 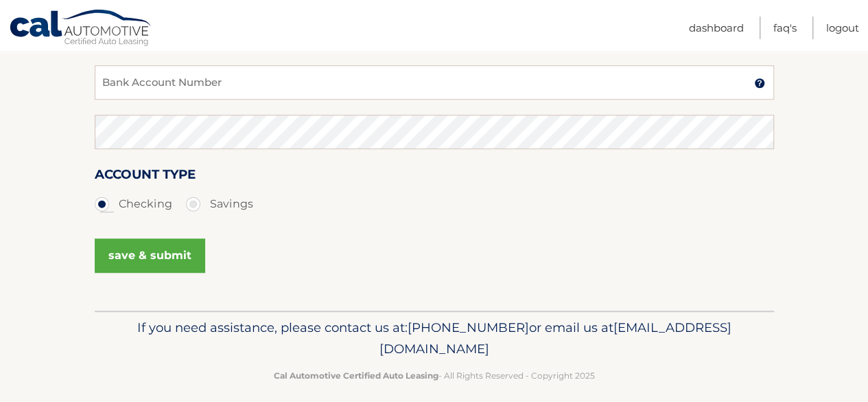 What do you see at coordinates (843, 28) in the screenshot?
I see `a: Logout` at bounding box center [843, 28].